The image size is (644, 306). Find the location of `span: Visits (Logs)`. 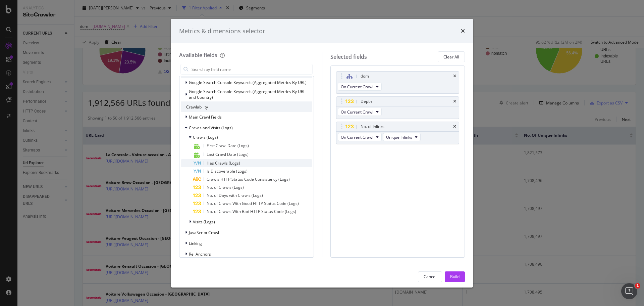

span: Visits (Logs) is located at coordinates (204, 221).